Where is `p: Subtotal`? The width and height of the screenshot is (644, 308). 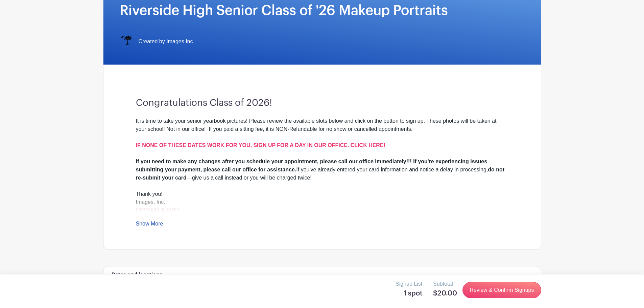
p: Subtotal is located at coordinates (445, 284).